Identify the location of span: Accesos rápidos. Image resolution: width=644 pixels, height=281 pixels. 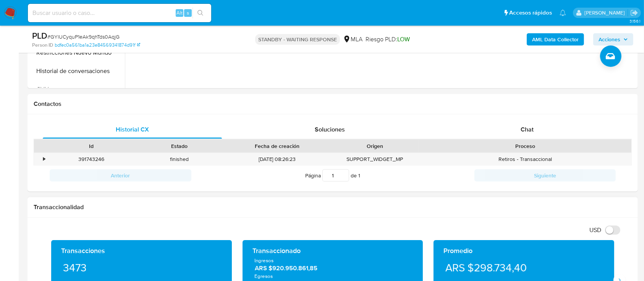
(530, 13).